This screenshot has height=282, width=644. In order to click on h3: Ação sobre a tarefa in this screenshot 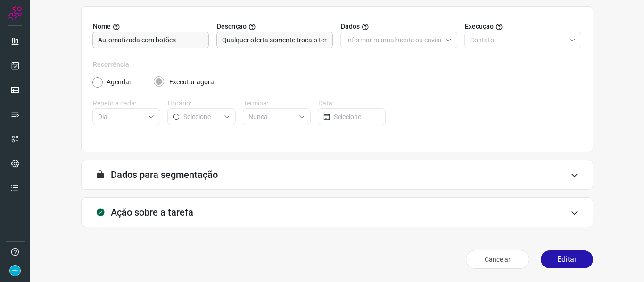, I will do `click(151, 213)`.